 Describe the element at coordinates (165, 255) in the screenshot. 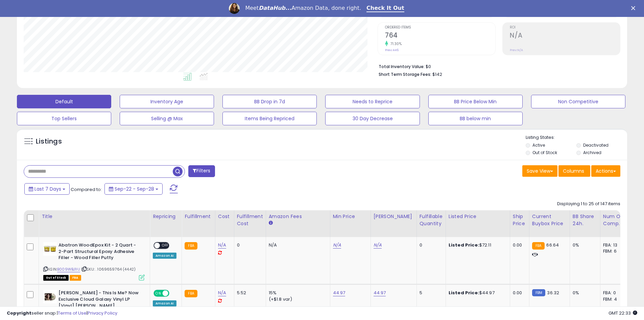

I see `div: Amazon AI` at that location.